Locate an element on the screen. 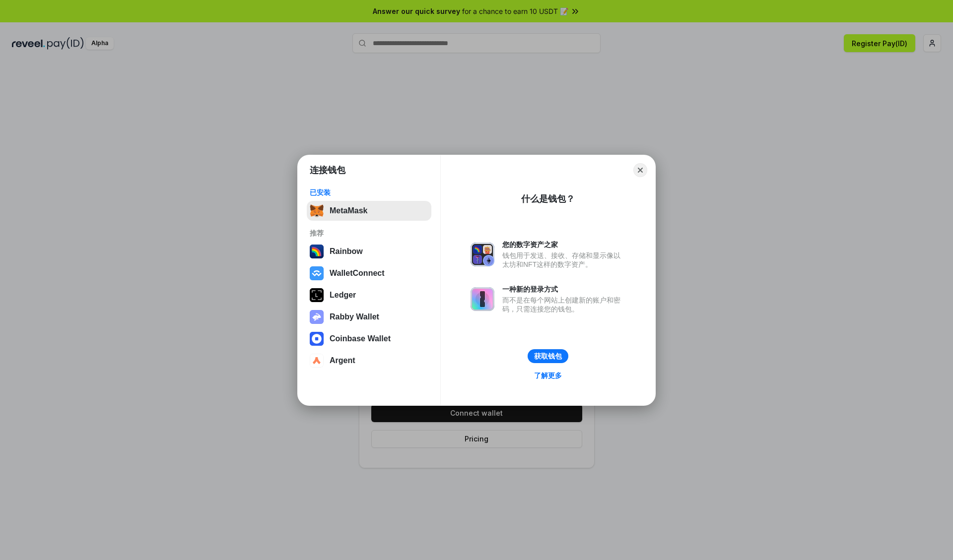 This screenshot has height=560, width=953. div: Argent is located at coordinates (343, 360).